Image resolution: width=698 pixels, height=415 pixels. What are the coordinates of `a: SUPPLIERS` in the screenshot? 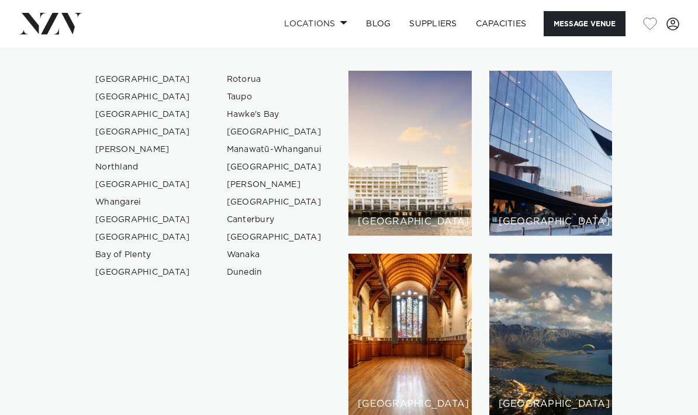 It's located at (432, 23).